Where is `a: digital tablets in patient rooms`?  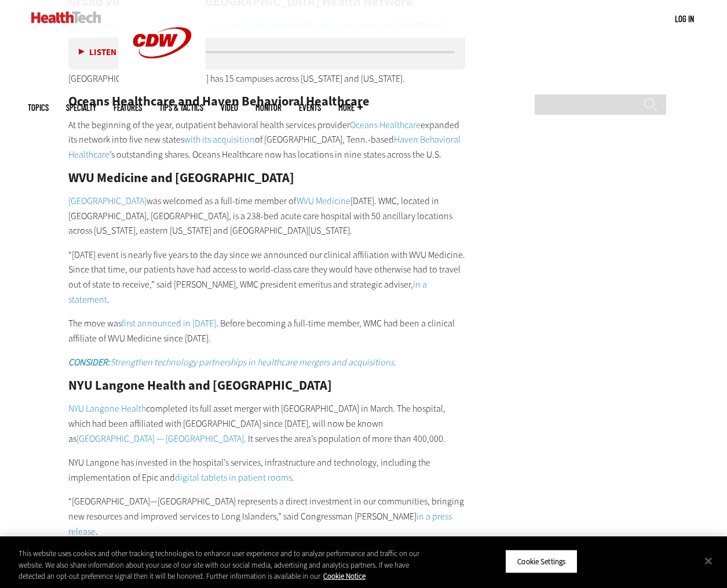 a: digital tablets in patient rooms is located at coordinates (234, 477).